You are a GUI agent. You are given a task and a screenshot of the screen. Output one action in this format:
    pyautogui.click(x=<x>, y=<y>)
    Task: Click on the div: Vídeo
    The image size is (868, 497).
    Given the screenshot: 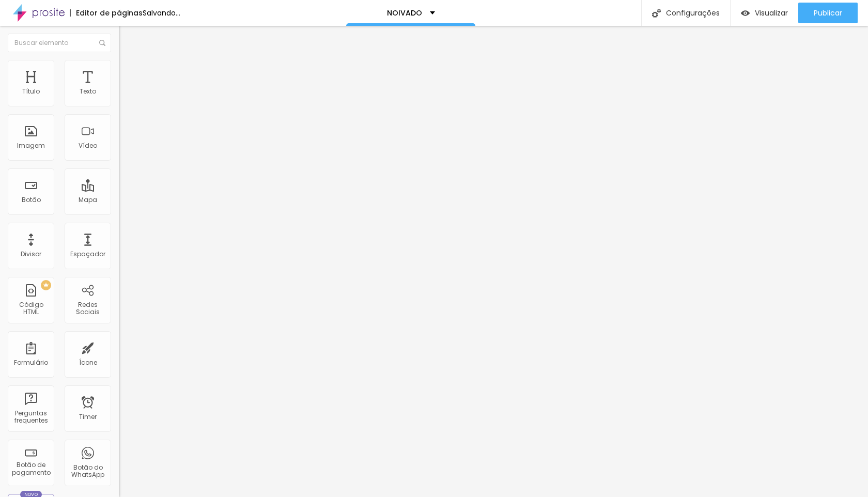 What is the action you would take?
    pyautogui.click(x=88, y=146)
    